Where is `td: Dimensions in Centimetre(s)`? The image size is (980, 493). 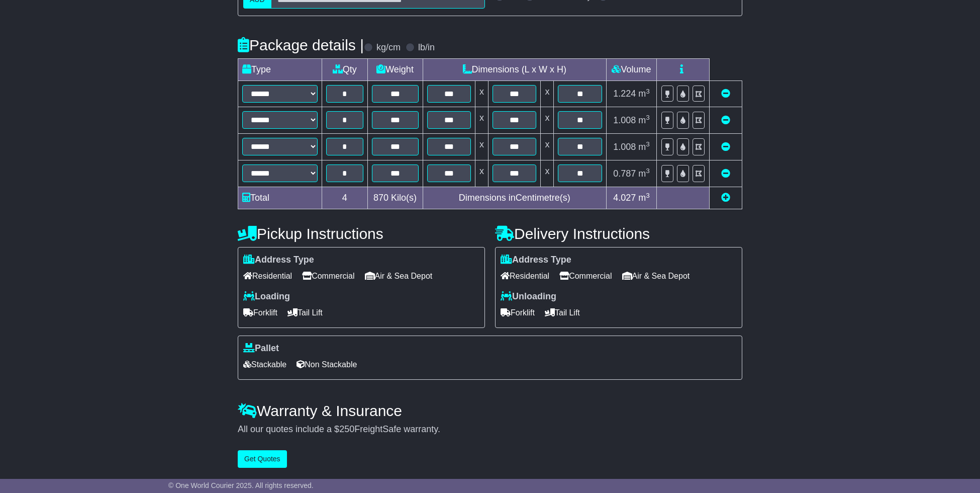
td: Dimensions in Centimetre(s) is located at coordinates (514, 198).